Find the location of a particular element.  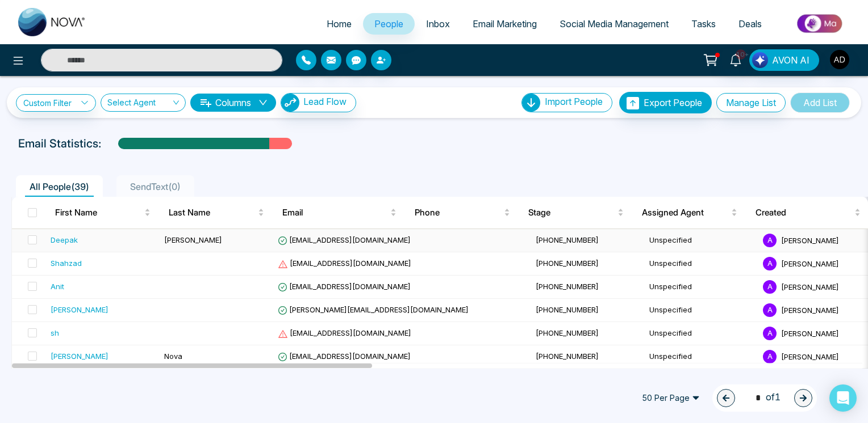

span: 10+ is located at coordinates (741, 54).